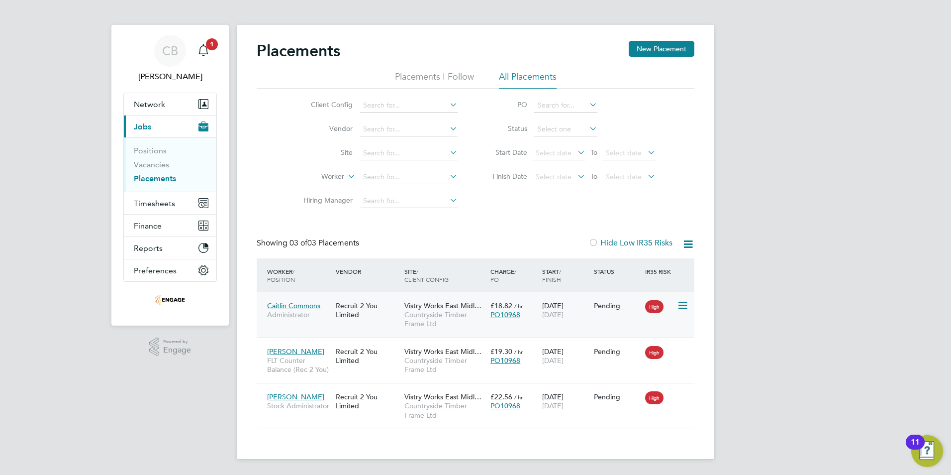  I want to click on div: Showing, so click(309, 243).